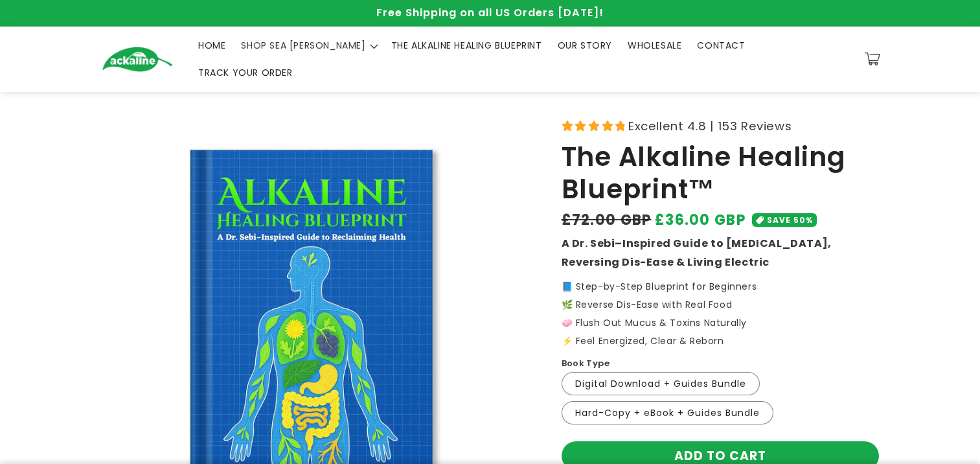 The width and height of the screenshot is (980, 464). Describe the element at coordinates (138, 59) in the screenshot. I see `img: Ackaline` at that location.